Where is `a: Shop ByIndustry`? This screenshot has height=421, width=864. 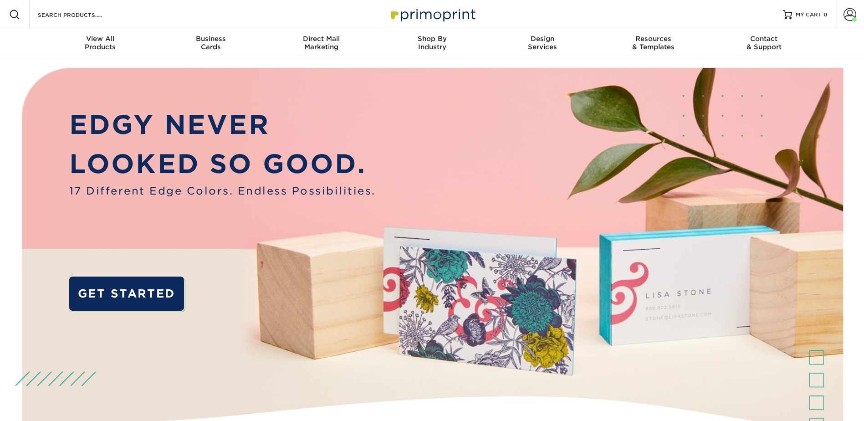
a: Shop ByIndustry is located at coordinates (432, 44).